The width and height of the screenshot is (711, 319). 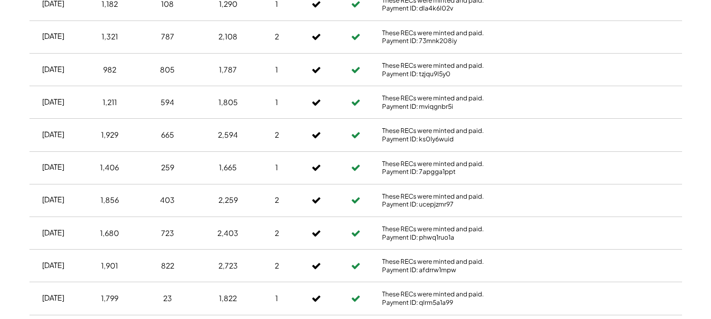 I want to click on div: 1,799, so click(x=109, y=299).